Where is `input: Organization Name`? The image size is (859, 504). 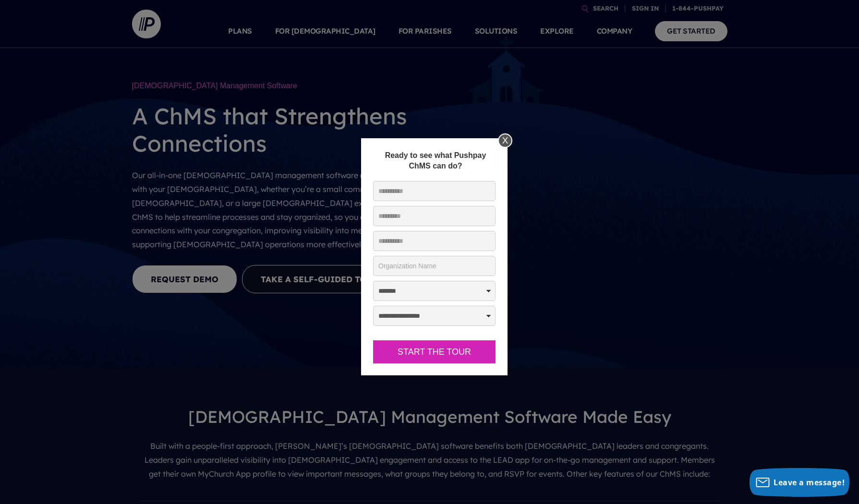
input: Organization Name is located at coordinates (434, 265).